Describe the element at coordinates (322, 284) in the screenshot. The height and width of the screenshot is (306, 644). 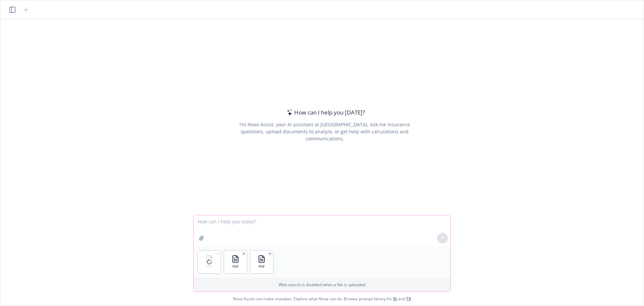
I see `p: Web search is disabled when a file is uploaded` at that location.